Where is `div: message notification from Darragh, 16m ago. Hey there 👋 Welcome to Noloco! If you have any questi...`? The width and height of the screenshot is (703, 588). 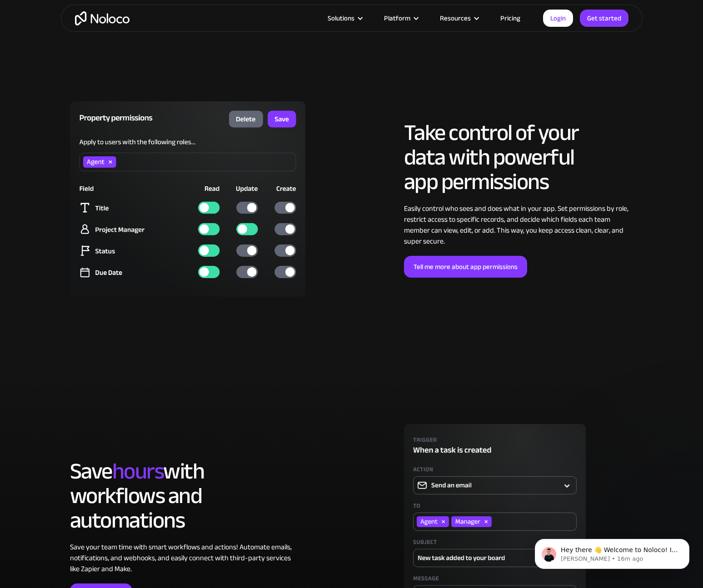 div: message notification from Darragh, 16m ago. Hey there 👋 Welcome to Noloco! If you have any questi... is located at coordinates (91, 34).